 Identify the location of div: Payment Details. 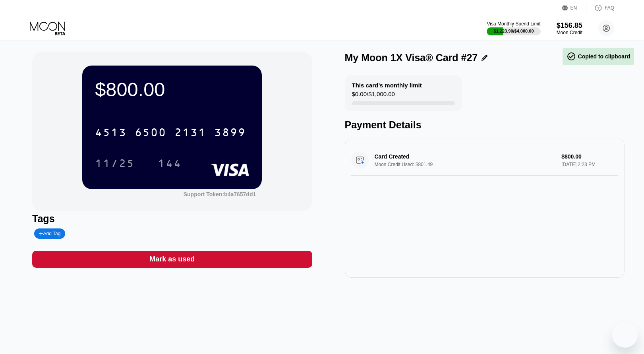
(484, 125).